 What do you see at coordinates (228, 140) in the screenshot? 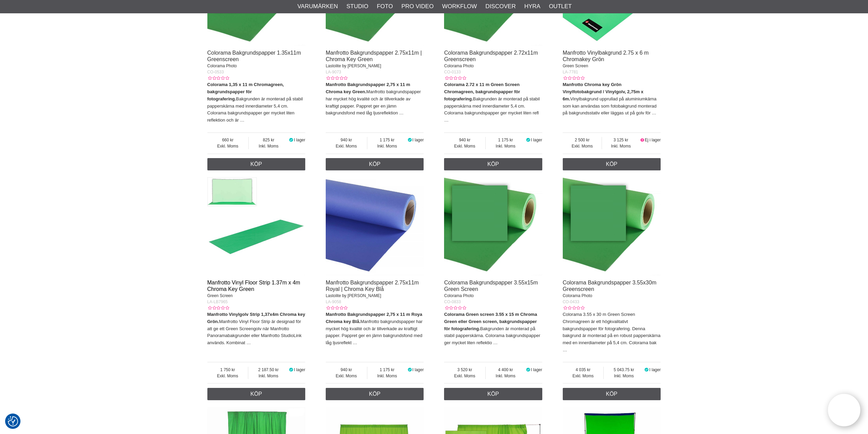
I see `span: 660` at bounding box center [228, 140].